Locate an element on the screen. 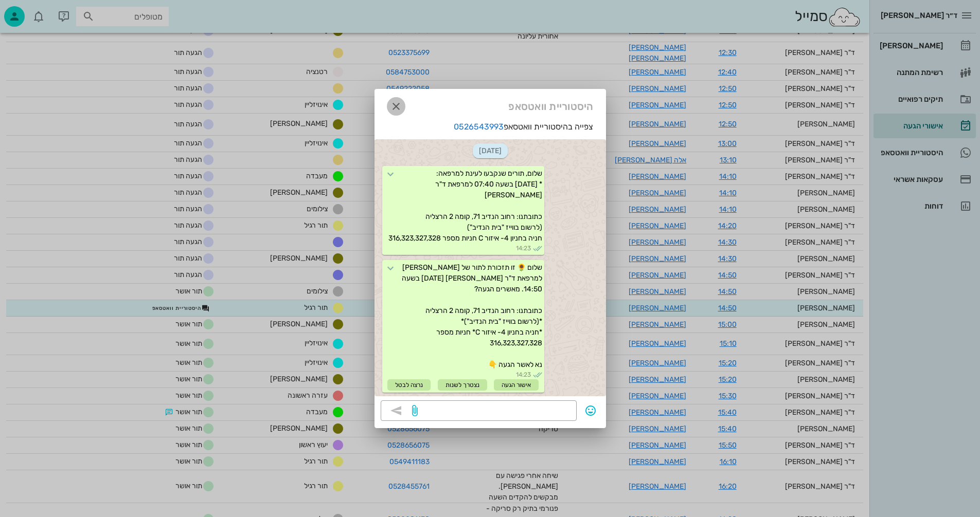 This screenshot has width=980, height=517. div: נצטרך לשנות is located at coordinates (463, 385).